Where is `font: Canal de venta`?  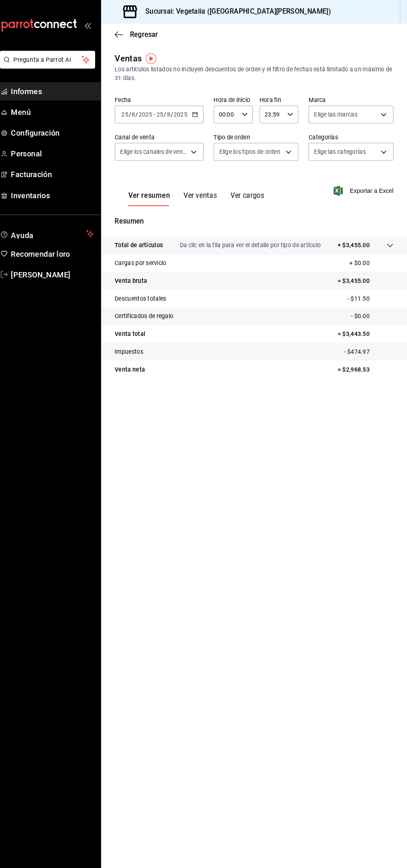 font: Canal de venta is located at coordinates (141, 134).